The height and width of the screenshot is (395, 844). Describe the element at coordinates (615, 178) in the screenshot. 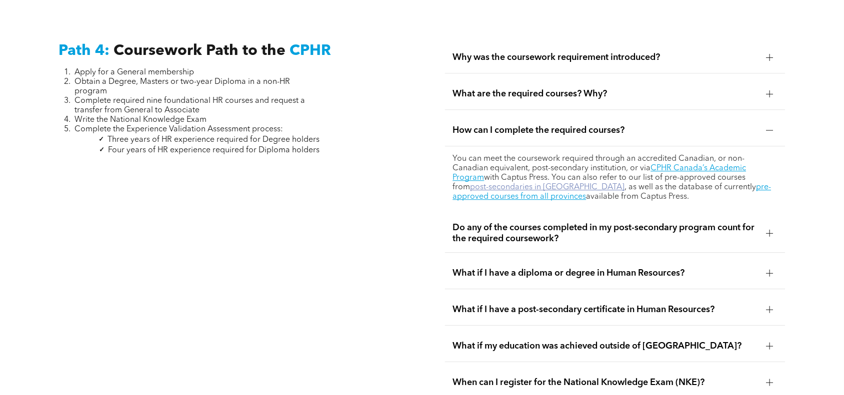

I see `p: You can meet the coursework required through an accredited Canadian, or non-Canadian equivalent, ...` at that location.